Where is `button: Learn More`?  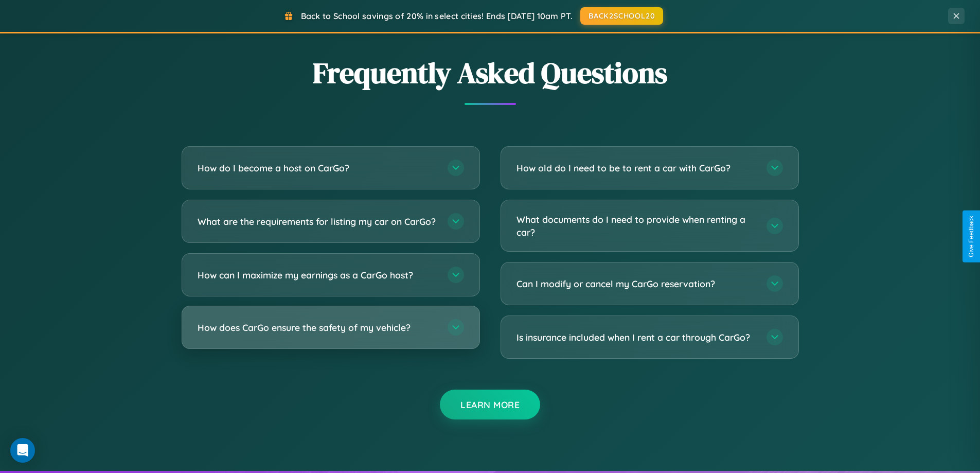 button: Learn More is located at coordinates (490, 404).